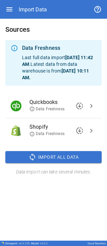 Image resolution: width=107 pixels, height=246 pixels. Describe the element at coordinates (17, 244) in the screenshot. I see `div: Drivepoint` at that location.